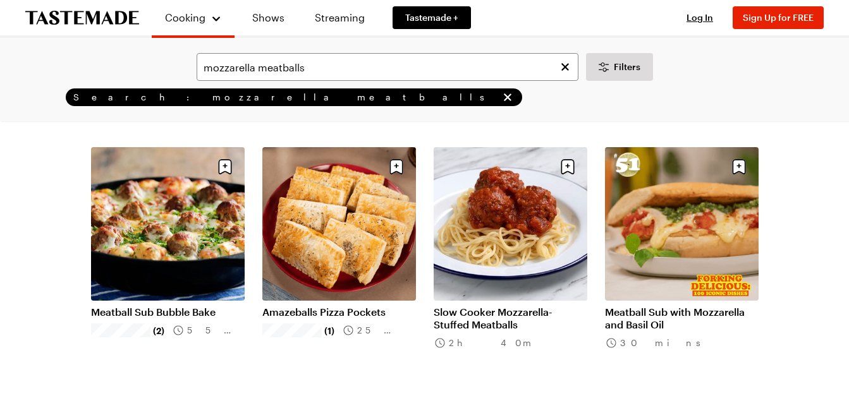  I want to click on span: Tastemade +, so click(432, 18).